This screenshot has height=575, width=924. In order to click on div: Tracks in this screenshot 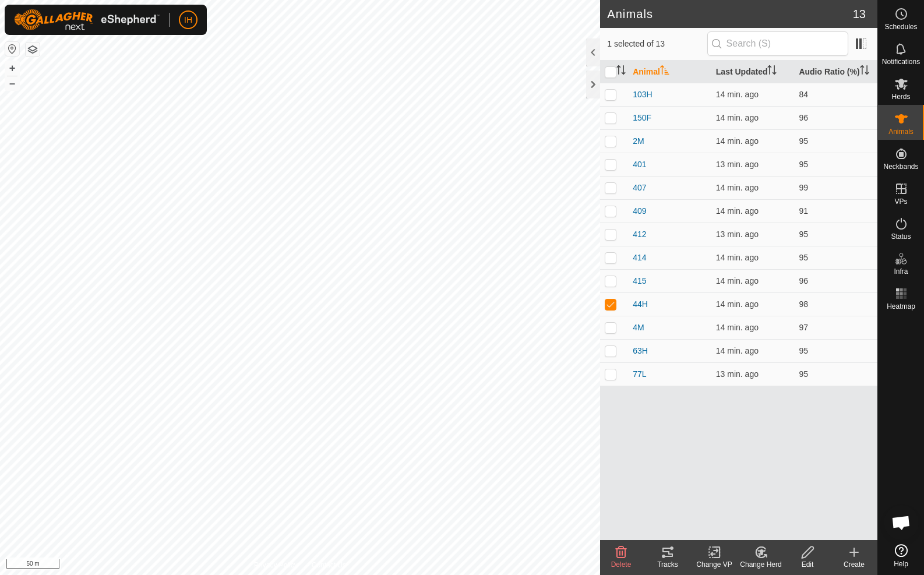, I will do `click(667, 564)`.